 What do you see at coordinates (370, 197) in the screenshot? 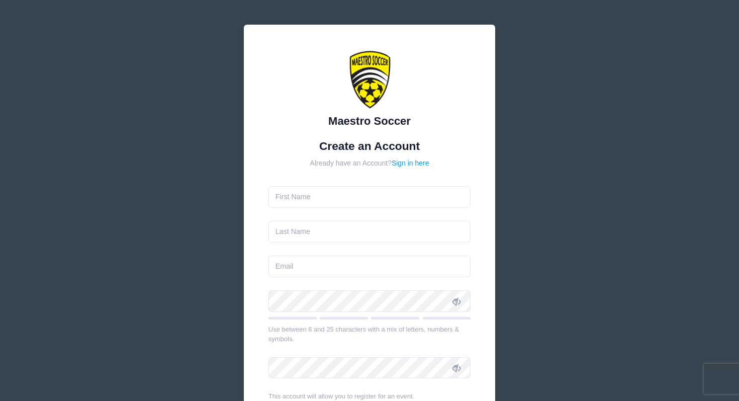
I see `input: First Name` at bounding box center [370, 197].